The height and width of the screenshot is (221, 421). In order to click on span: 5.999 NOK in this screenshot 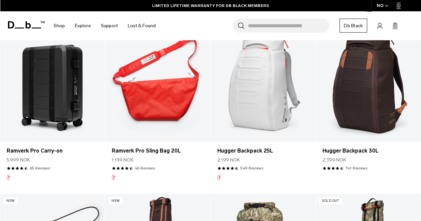, I will do `click(18, 160)`.